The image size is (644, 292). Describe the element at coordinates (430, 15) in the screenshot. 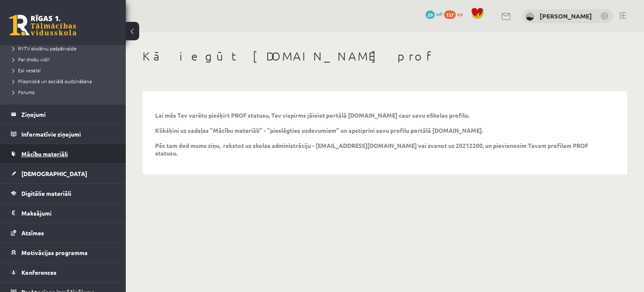

I see `span: 29` at that location.